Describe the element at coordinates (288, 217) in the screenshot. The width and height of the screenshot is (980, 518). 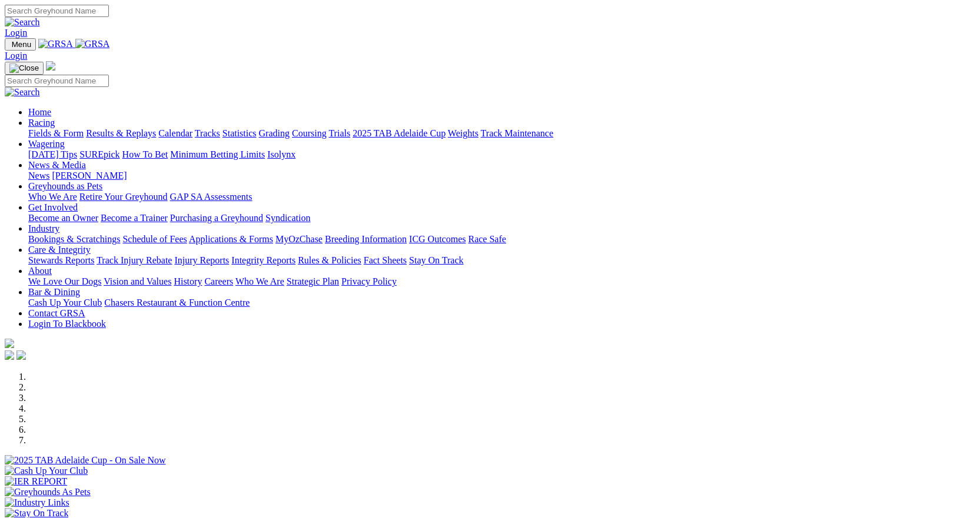
I see `a: Syndication` at that location.